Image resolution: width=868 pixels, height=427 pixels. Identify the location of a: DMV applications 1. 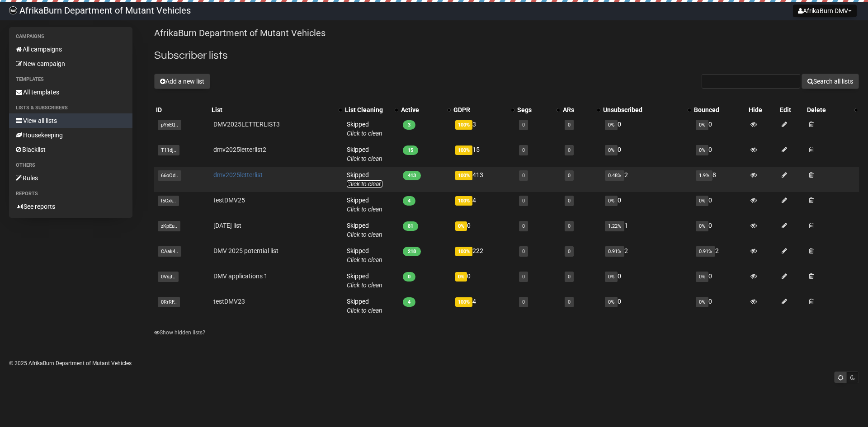
(241, 276).